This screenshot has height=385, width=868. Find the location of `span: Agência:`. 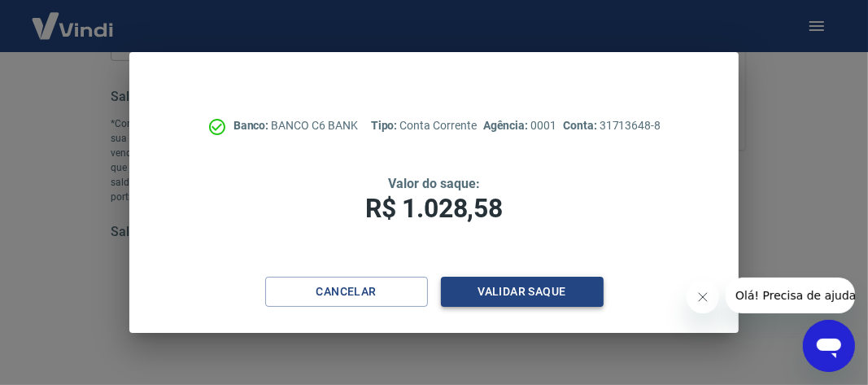

span: Agência: is located at coordinates (507, 126).